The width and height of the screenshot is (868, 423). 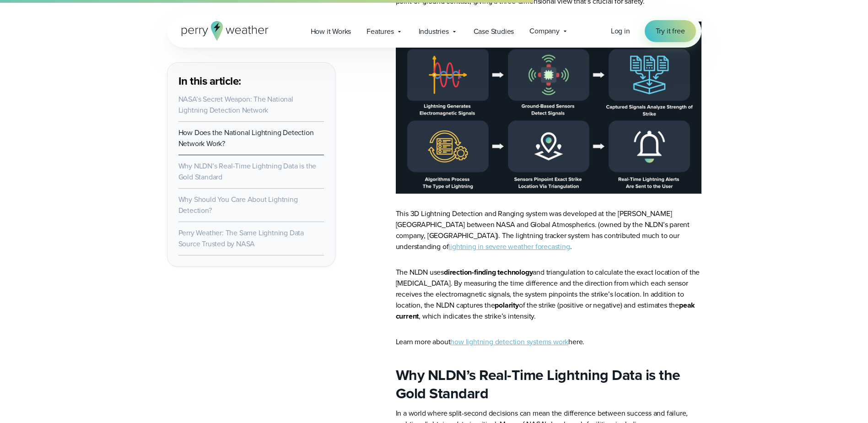 What do you see at coordinates (248, 171) in the screenshot?
I see `a: Why NLDN’s Real-Time Lightning Data is the Gold Standard` at bounding box center [248, 171].